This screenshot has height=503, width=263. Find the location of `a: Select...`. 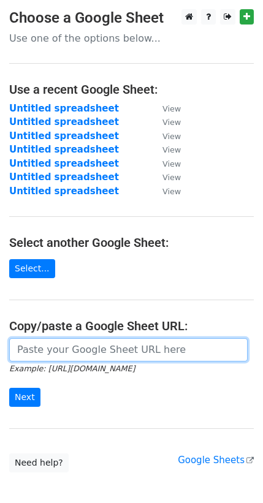

a: Select... is located at coordinates (32, 269).